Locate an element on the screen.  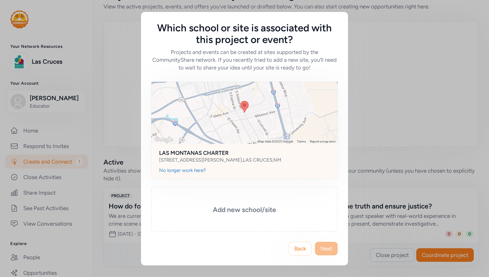
h5: Which school or site is associated with this project or event? is located at coordinates (245, 34).